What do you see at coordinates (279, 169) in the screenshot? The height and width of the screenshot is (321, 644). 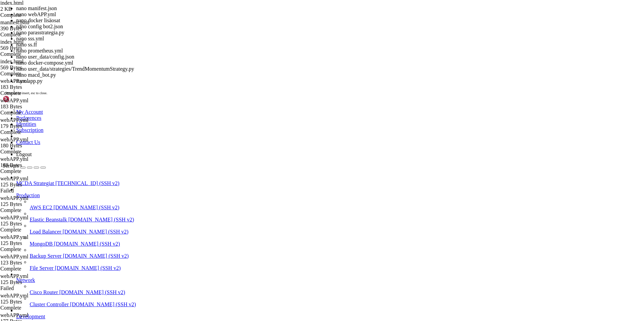 I see `x-row: root@ubuntu-4gb-hel1-1:~/ft_userdata#` at bounding box center [279, 169].